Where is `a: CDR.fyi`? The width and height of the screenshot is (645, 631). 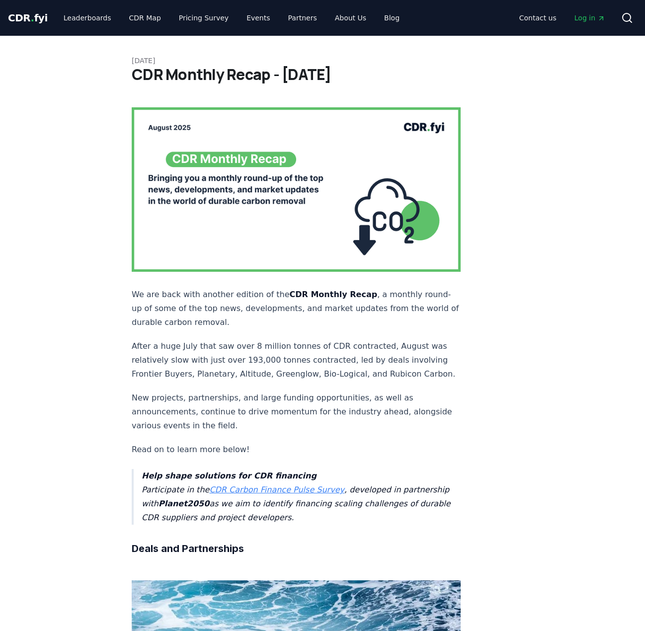
a: CDR.fyi is located at coordinates (28, 18).